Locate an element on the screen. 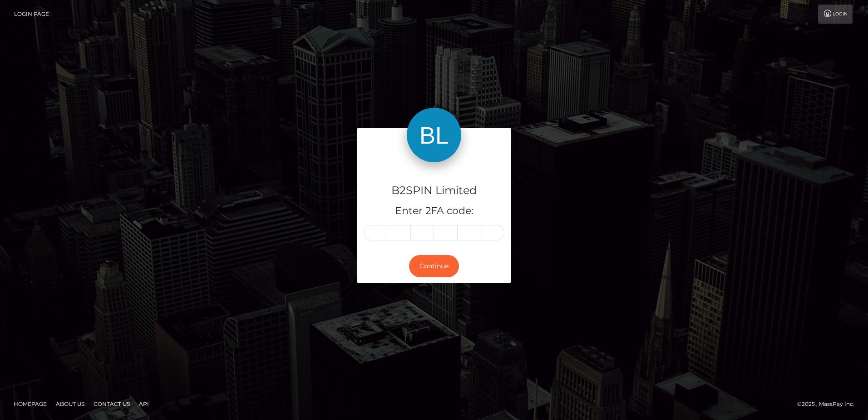  a: API is located at coordinates (144, 404).